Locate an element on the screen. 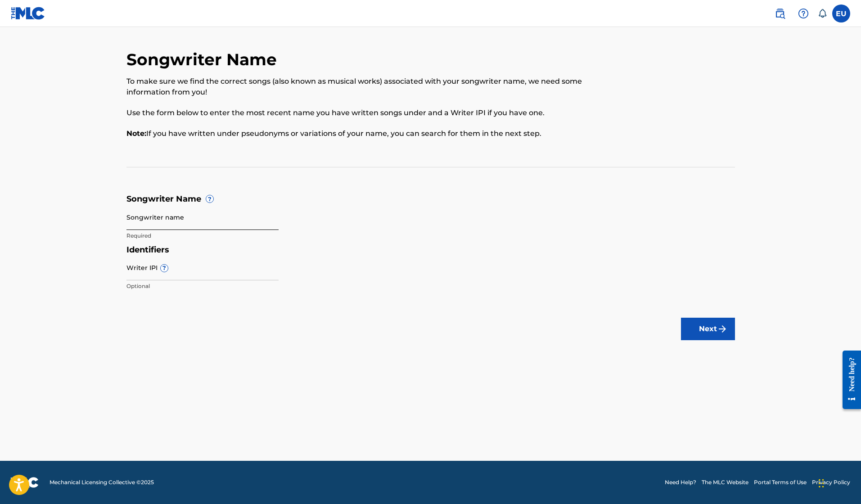 The image size is (861, 504). p: Required is located at coordinates (203, 236).